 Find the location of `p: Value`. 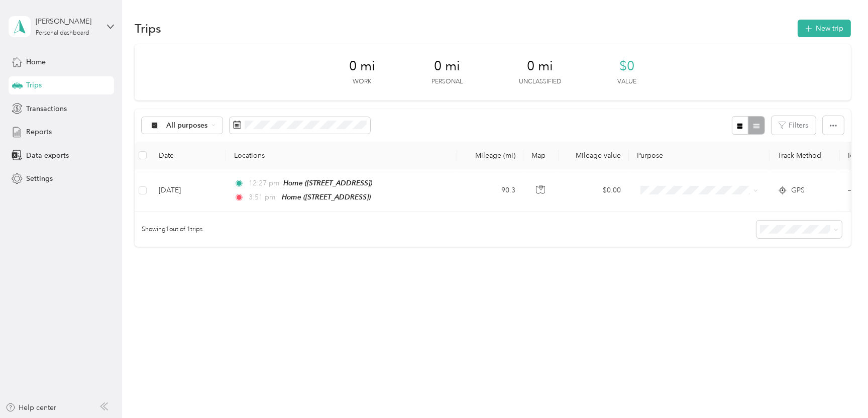

p: Value is located at coordinates (626, 82).